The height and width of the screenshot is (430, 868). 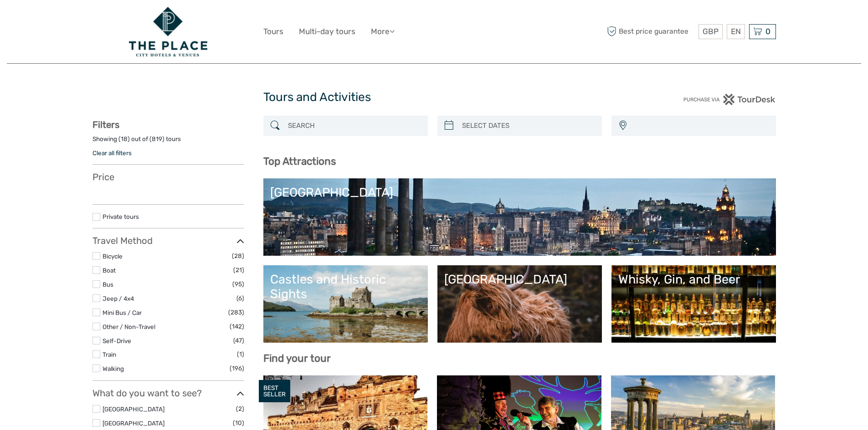 I want to click on label: 819, so click(x=157, y=139).